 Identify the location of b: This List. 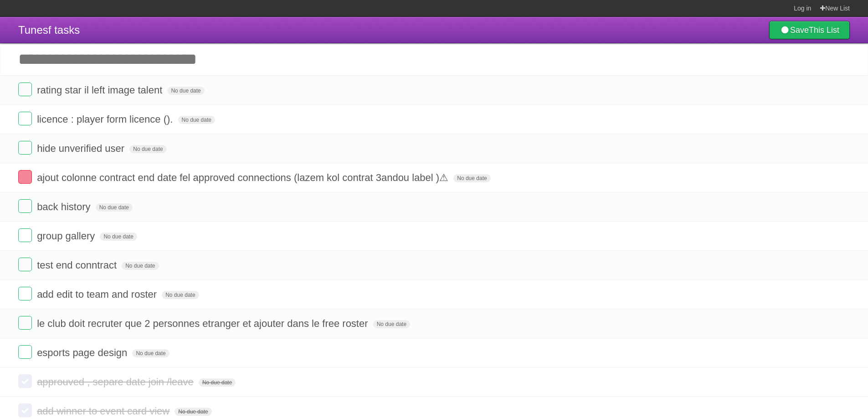
(825, 30).